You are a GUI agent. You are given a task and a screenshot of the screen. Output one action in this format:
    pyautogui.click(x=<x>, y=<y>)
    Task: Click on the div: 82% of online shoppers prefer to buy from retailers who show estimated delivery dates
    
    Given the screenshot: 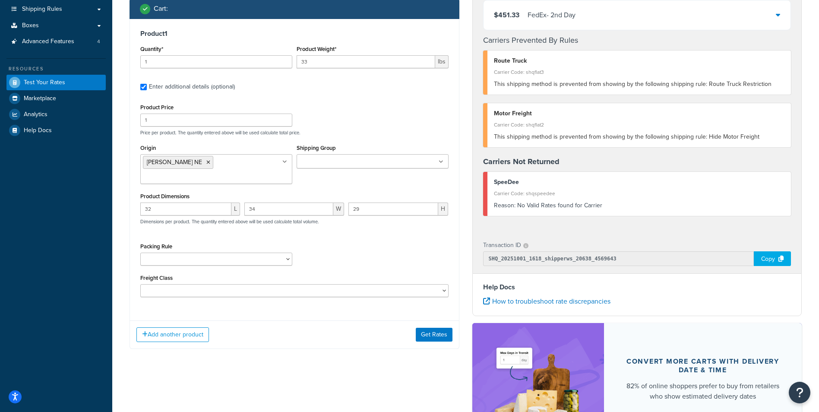 What is the action you would take?
    pyautogui.click(x=703, y=391)
    